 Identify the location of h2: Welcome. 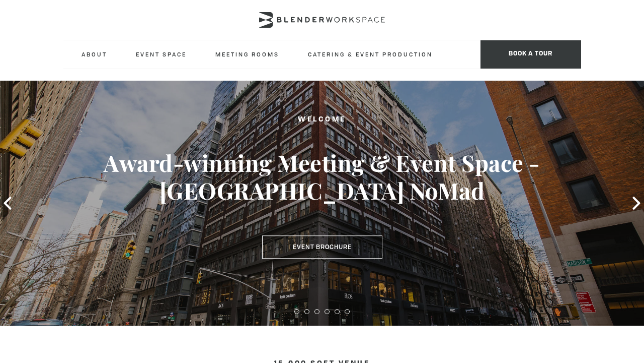
(322, 120).